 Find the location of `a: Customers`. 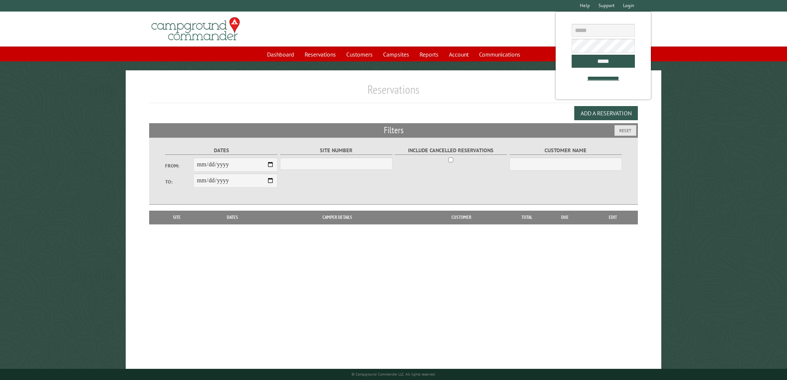

a: Customers is located at coordinates (359, 54).